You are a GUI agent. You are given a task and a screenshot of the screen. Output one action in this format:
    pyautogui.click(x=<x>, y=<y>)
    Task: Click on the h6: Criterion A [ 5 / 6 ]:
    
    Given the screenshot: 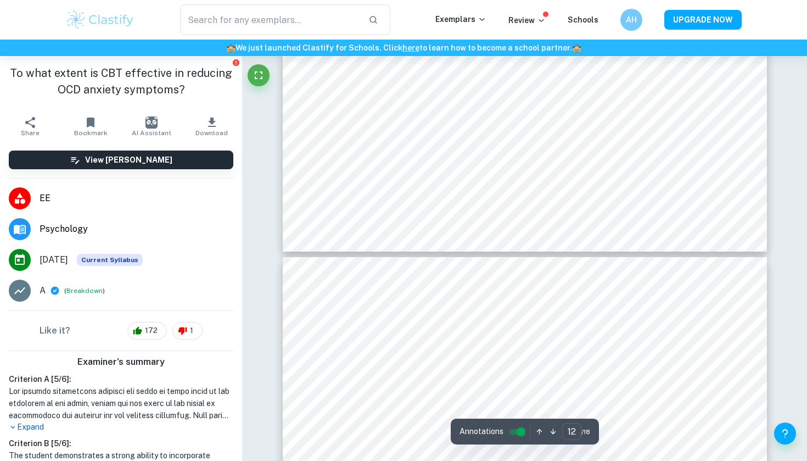 What is the action you would take?
    pyautogui.click(x=121, y=379)
    